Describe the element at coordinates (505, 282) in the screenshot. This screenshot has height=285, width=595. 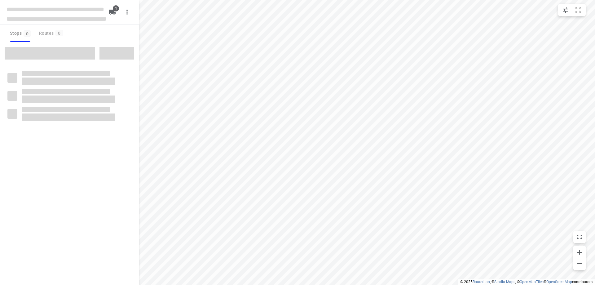
I see `a: Stadia Maps` at that location.